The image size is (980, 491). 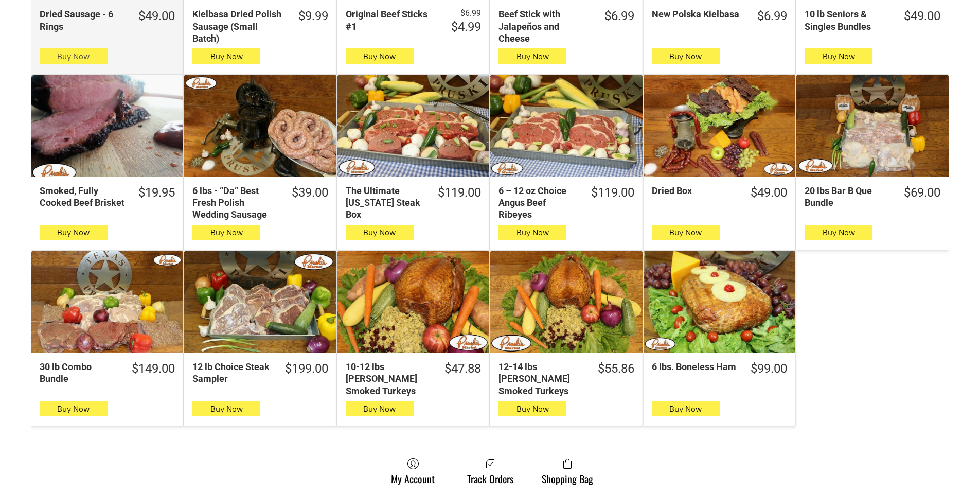 I want to click on a: Shopping Bag, so click(x=567, y=471).